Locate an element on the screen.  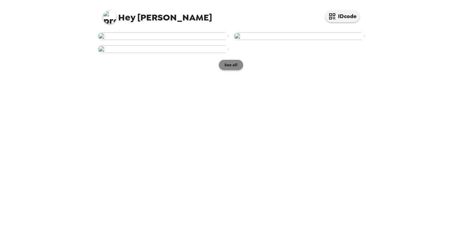
img: user-269299 is located at coordinates (163, 49).